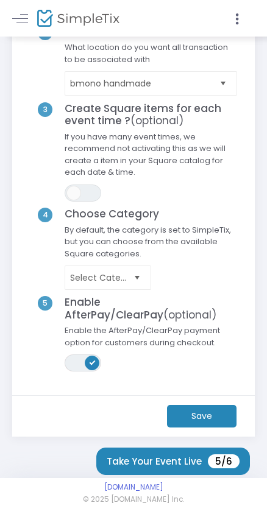 This screenshot has height=517, width=267. Describe the element at coordinates (45, 215) in the screenshot. I see `span: 4` at that location.